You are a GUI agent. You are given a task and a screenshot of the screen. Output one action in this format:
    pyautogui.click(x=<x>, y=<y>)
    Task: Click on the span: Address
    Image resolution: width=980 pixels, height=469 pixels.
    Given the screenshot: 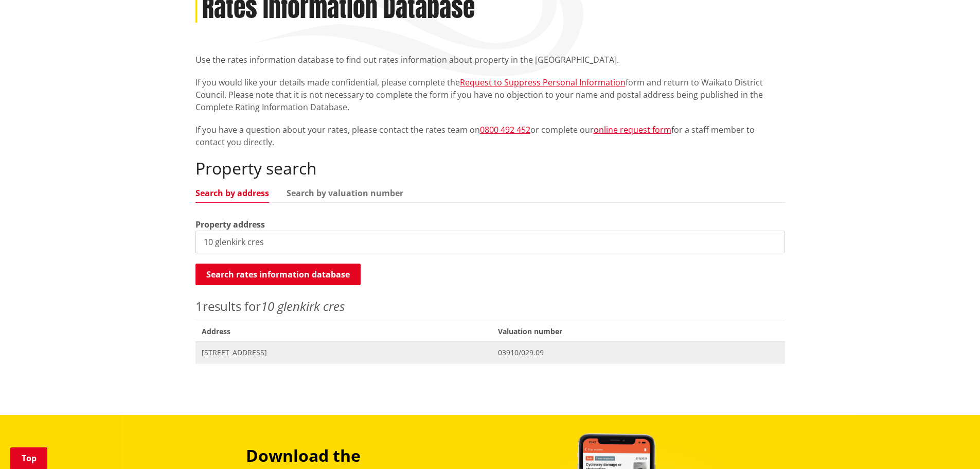 What is the action you would take?
    pyautogui.click(x=344, y=331)
    